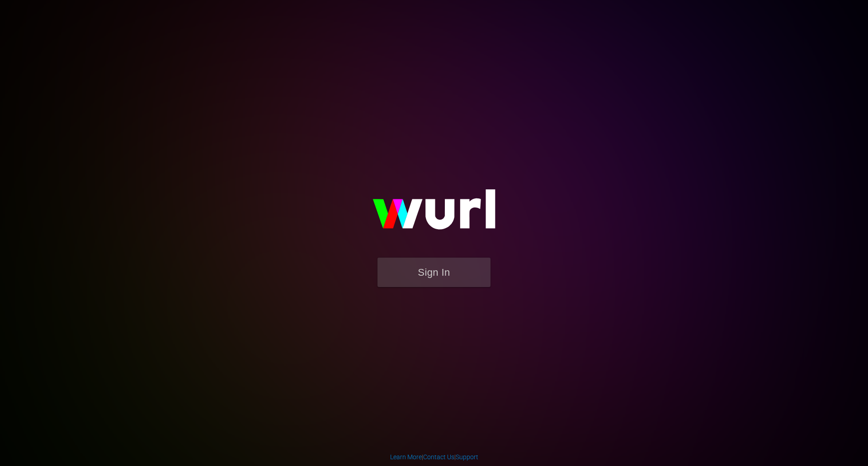 The height and width of the screenshot is (466, 868). I want to click on img: wurl-logo-on-black-223613ac3d8ba8fe6dc639794a292ebdb59501304c7dfd60c99c58986ef67473.svg, so click(434, 214).